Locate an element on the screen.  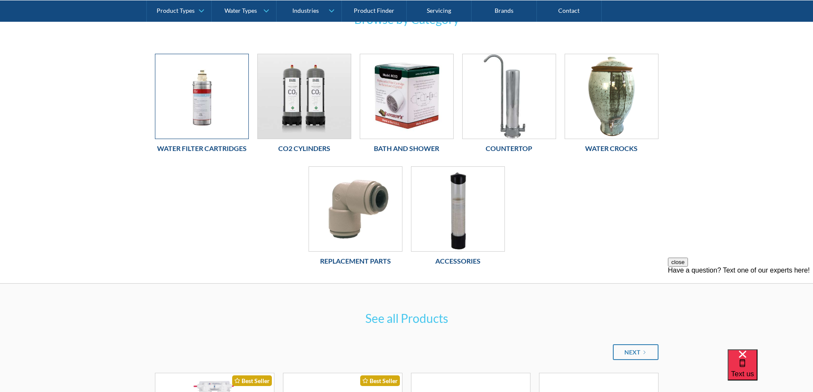
a: Bath and ShowerBath and Shower is located at coordinates (407, 106).